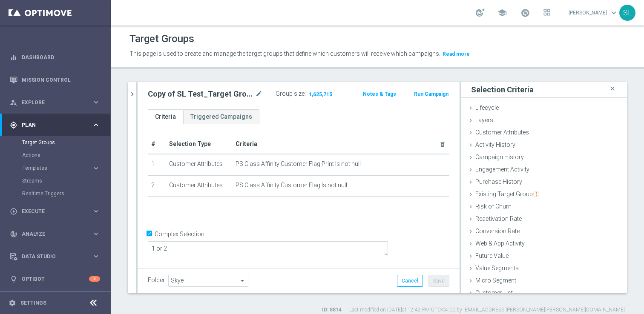 This screenshot has height=314, width=644. I want to click on div: Plan, so click(50, 125).